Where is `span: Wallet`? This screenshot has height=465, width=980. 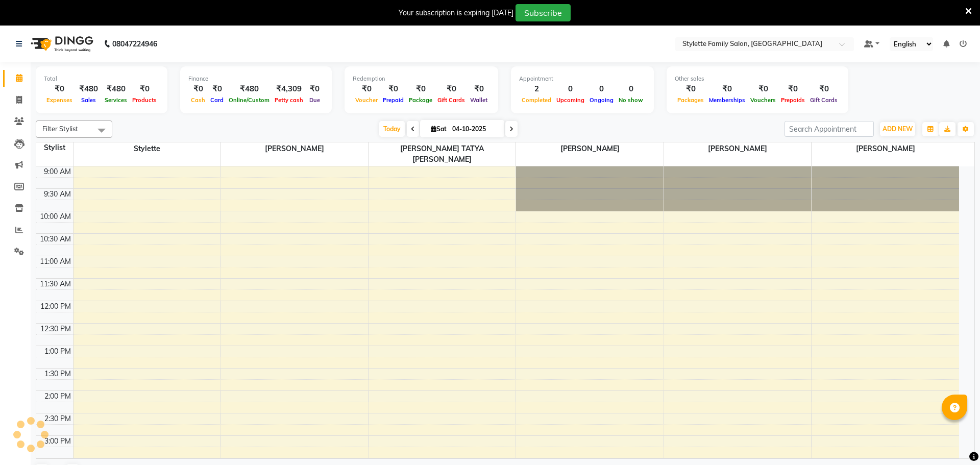 span: Wallet is located at coordinates (479, 100).